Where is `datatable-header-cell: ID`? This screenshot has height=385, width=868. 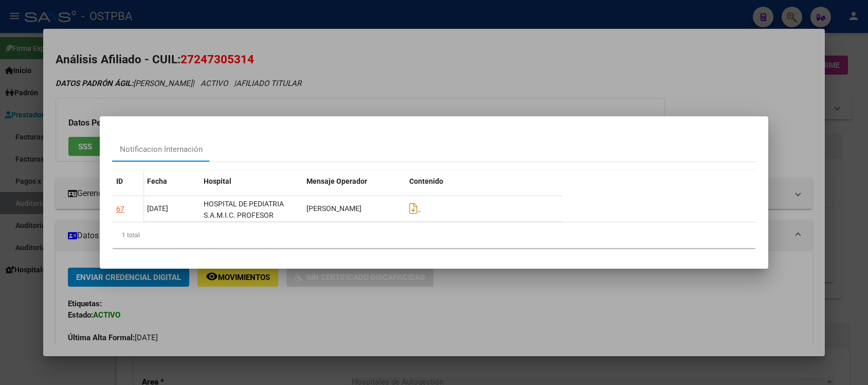
datatable-header-cell: ID is located at coordinates (128, 192).